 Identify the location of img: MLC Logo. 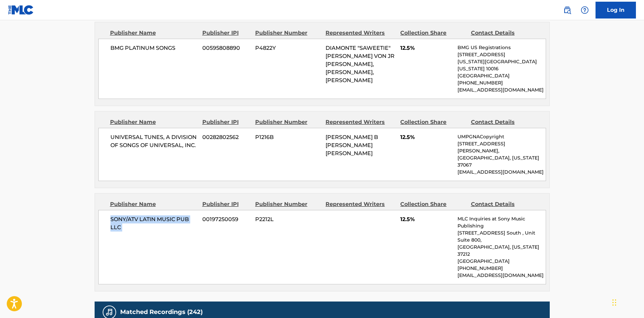
(21, 10).